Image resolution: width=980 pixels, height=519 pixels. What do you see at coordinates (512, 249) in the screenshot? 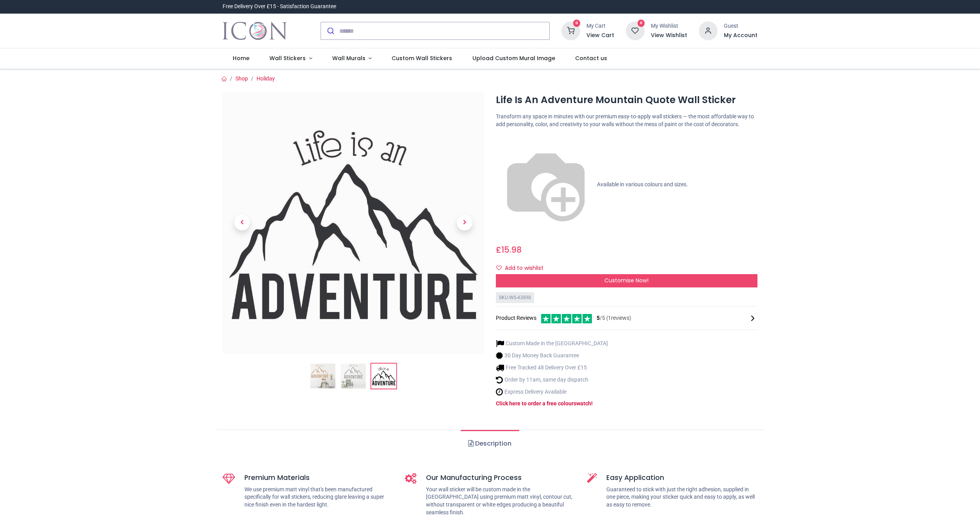
I see `span: 15.98` at bounding box center [512, 249].